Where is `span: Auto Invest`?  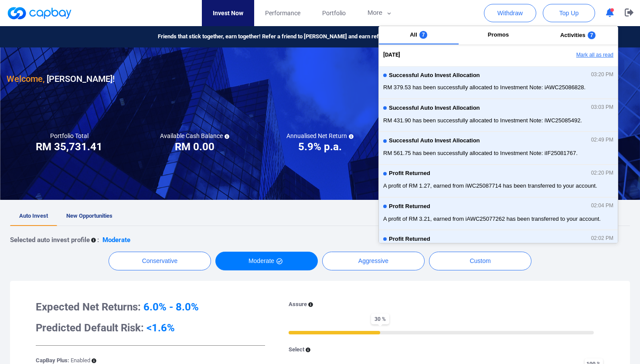
span: Auto Invest is located at coordinates (33, 215).